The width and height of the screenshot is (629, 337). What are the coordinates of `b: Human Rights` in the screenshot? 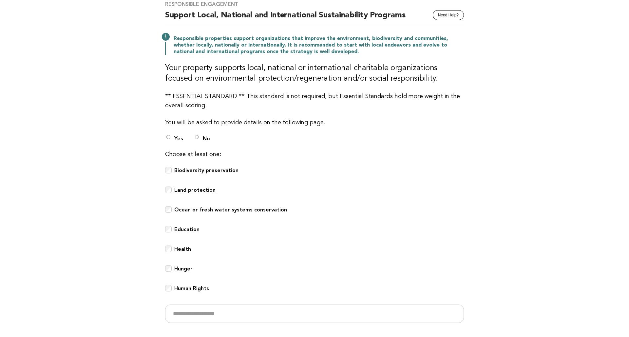 It's located at (192, 288).